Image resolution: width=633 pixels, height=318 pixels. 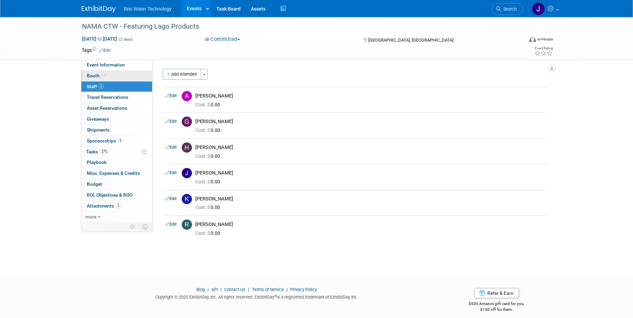 What do you see at coordinates (539, 9) in the screenshot?
I see `img: James Park` at bounding box center [539, 9].